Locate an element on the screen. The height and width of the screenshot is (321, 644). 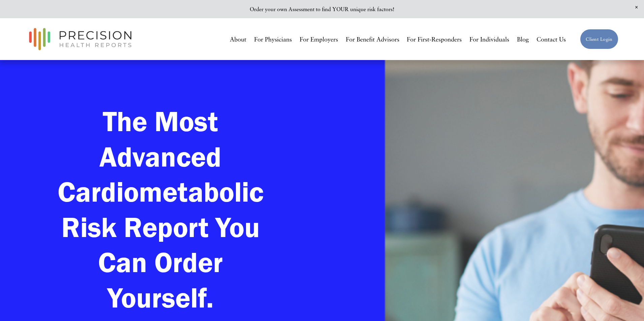
img: Precision Health Reports is located at coordinates (80, 39).